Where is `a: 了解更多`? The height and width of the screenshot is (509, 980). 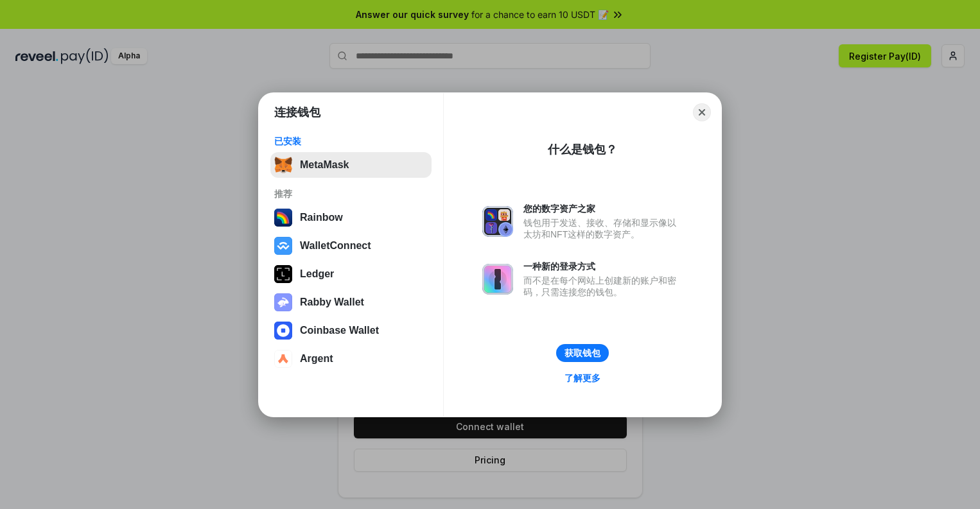 a: 了解更多 is located at coordinates (583, 378).